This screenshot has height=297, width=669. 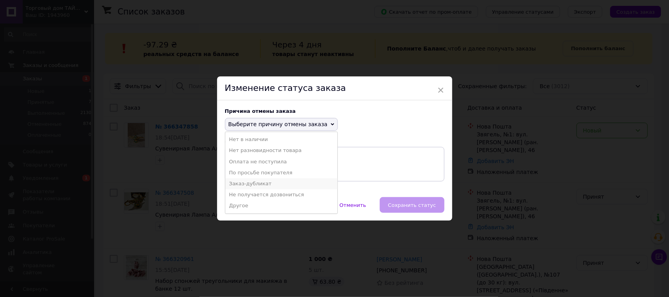 What do you see at coordinates (282, 151) in the screenshot?
I see `li: Нет разновидности товара` at bounding box center [282, 151].